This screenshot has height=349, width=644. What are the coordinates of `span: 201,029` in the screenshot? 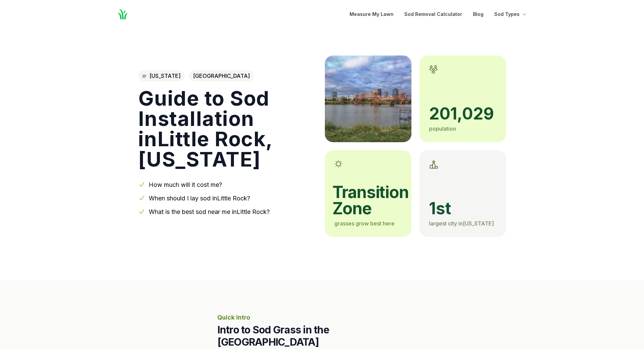 It's located at (463, 114).